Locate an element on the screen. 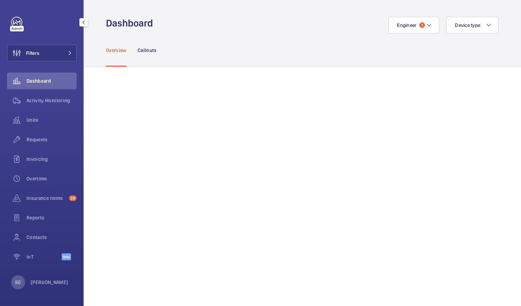 Image resolution: width=521 pixels, height=306 pixels. button: Device type is located at coordinates (473, 25).